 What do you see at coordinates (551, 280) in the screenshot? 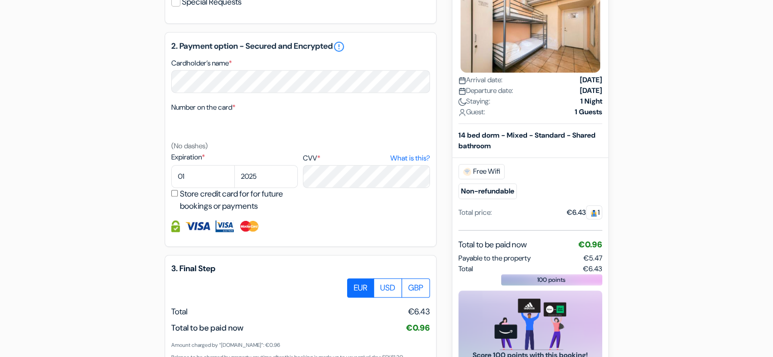
I see `span: 100 points` at bounding box center [551, 280].